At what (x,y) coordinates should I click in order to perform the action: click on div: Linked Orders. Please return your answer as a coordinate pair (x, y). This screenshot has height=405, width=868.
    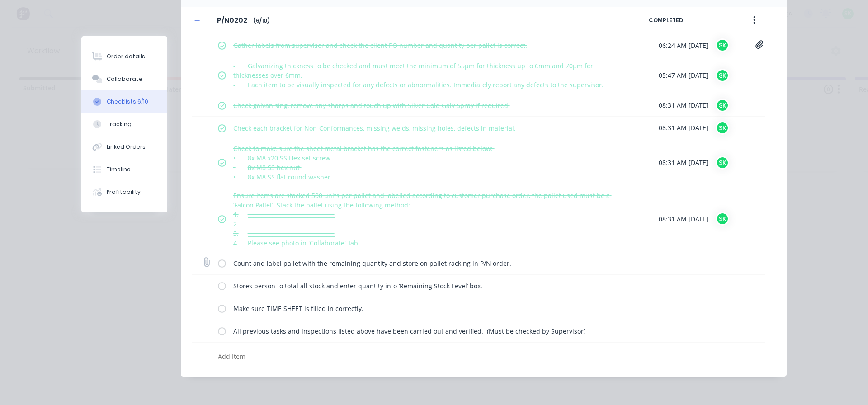
    Looking at the image, I should click on (126, 147).